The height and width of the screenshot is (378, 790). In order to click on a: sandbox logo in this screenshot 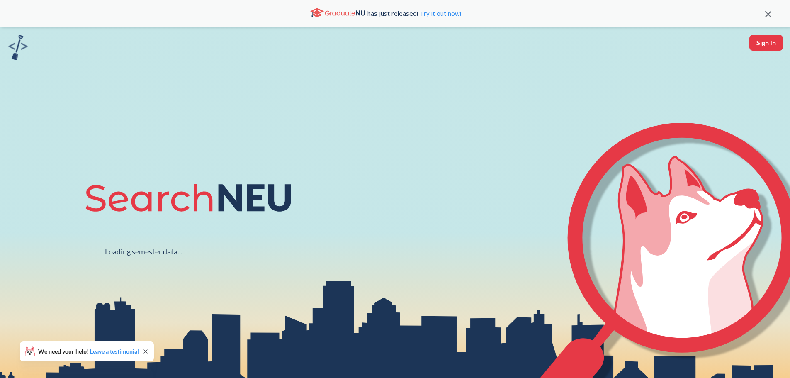, I will do `click(18, 49)`.